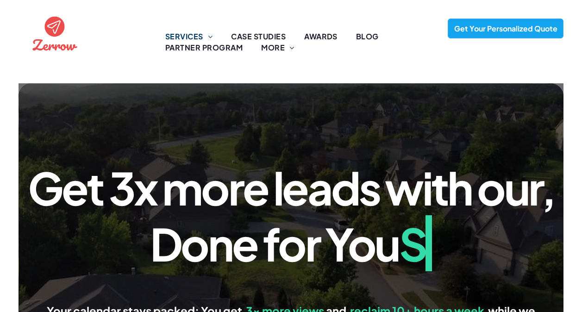 The image size is (582, 312). I want to click on a: AWARDS, so click(321, 37).